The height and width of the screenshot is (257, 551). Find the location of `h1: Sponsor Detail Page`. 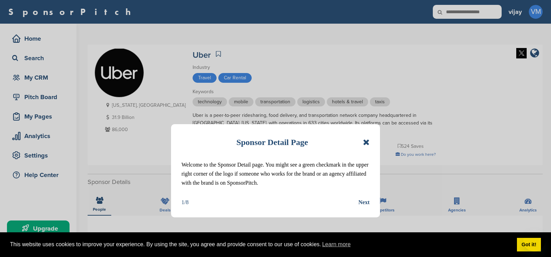

h1: Sponsor Detail Page is located at coordinates (272, 142).